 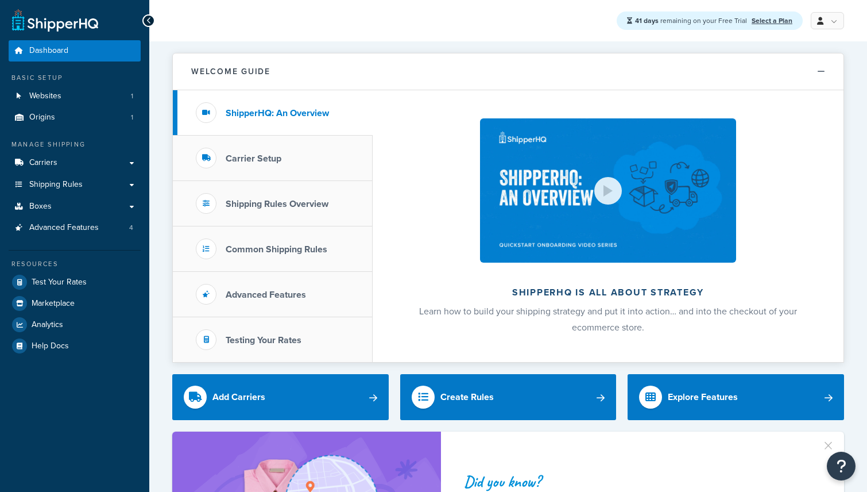 I want to click on span: Marketplace, so click(x=53, y=303).